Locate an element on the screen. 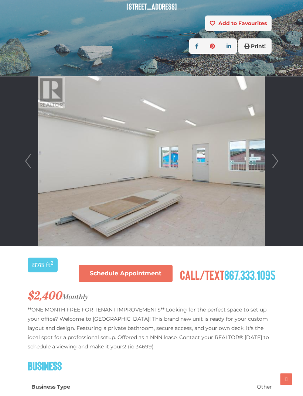  h3: Business is located at coordinates (151, 366).